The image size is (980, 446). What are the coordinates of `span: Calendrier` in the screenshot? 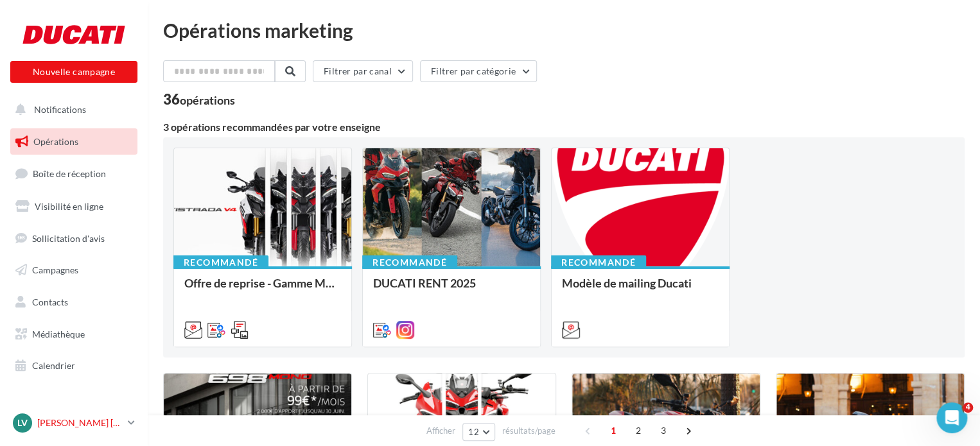 It's located at (53, 365).